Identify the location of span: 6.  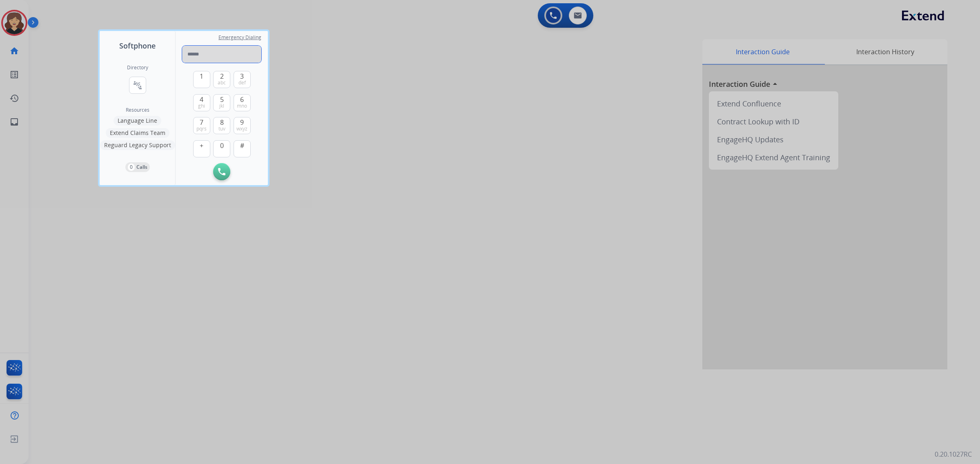
(242, 100).